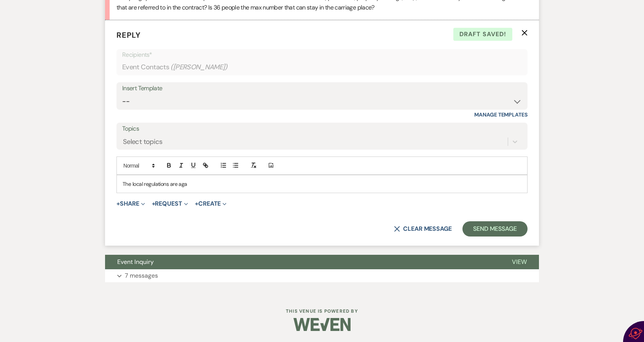  What do you see at coordinates (322, 67) in the screenshot?
I see `div: Event Contacts` at bounding box center [322, 67].